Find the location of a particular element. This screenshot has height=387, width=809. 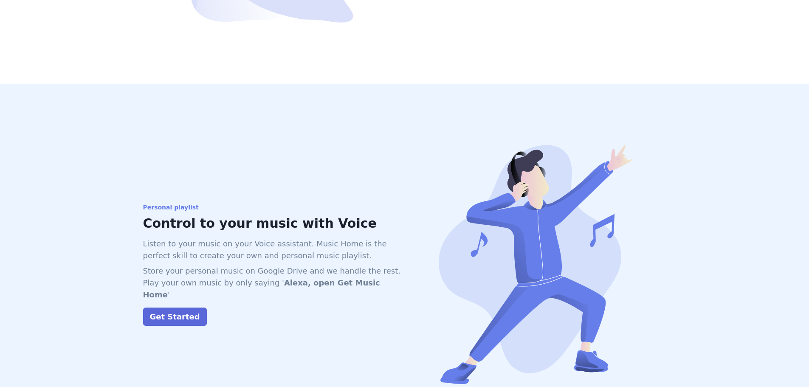

button: Get Started is located at coordinates (175, 316).